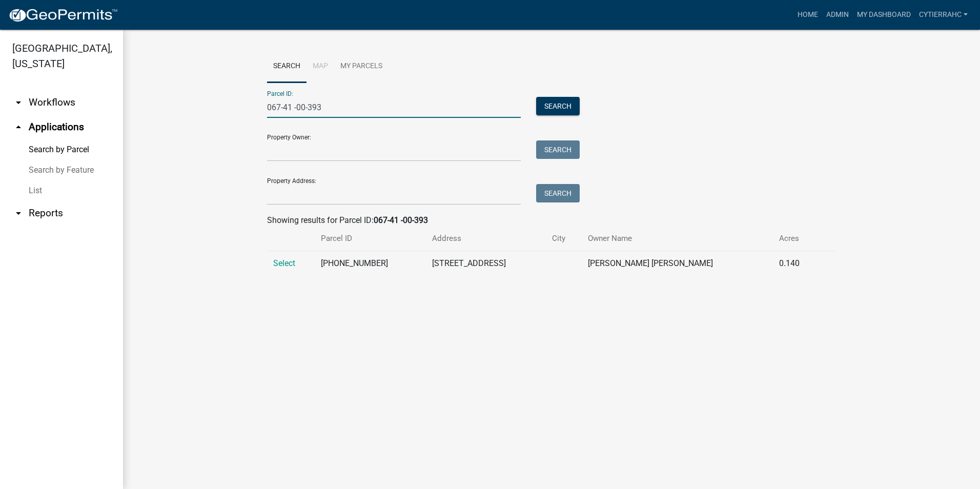  I want to click on th: City, so click(564, 238).